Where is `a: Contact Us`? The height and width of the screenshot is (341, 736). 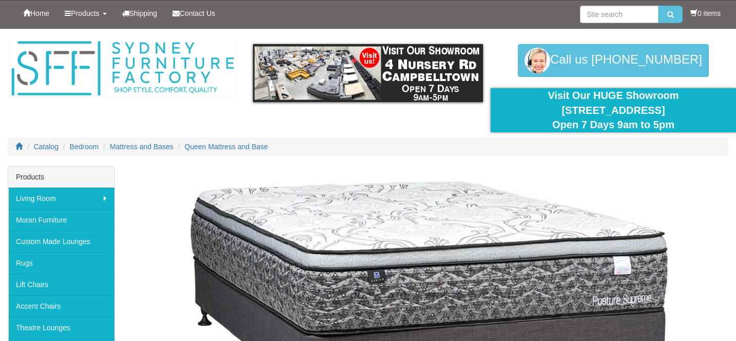
a: Contact Us is located at coordinates (193, 13).